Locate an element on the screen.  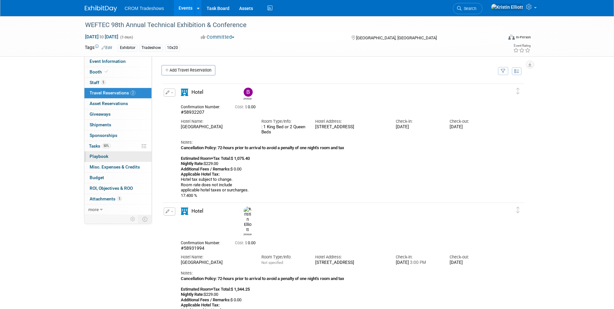
a: Event Information is located at coordinates (118, 62).